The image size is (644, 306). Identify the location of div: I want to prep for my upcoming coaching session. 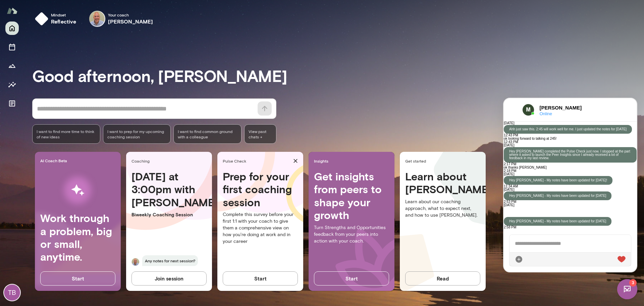
(137, 134).